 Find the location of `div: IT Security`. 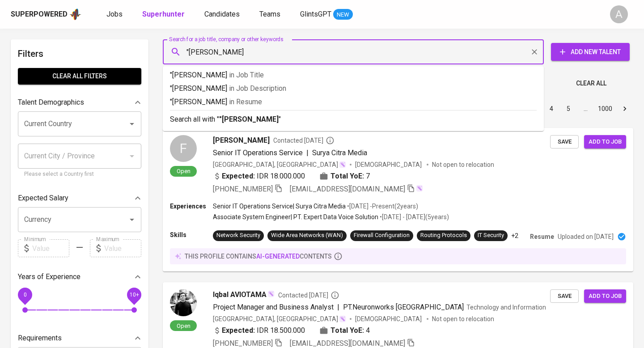

div: IT Security is located at coordinates (491, 235).